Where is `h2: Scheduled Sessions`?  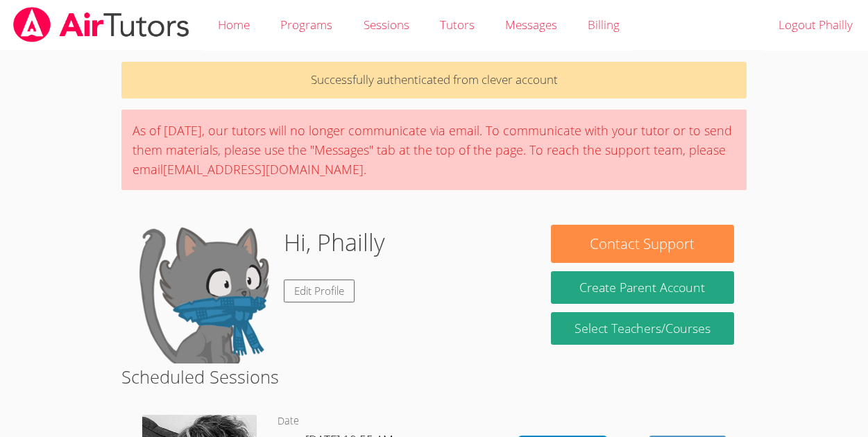
h2: Scheduled Sessions is located at coordinates (434, 377).